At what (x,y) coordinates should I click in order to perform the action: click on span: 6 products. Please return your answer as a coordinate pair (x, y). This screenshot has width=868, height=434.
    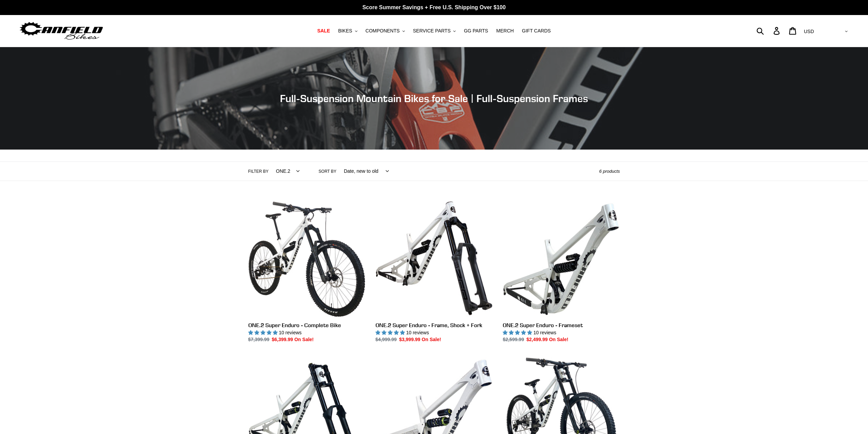
    Looking at the image, I should click on (610, 171).